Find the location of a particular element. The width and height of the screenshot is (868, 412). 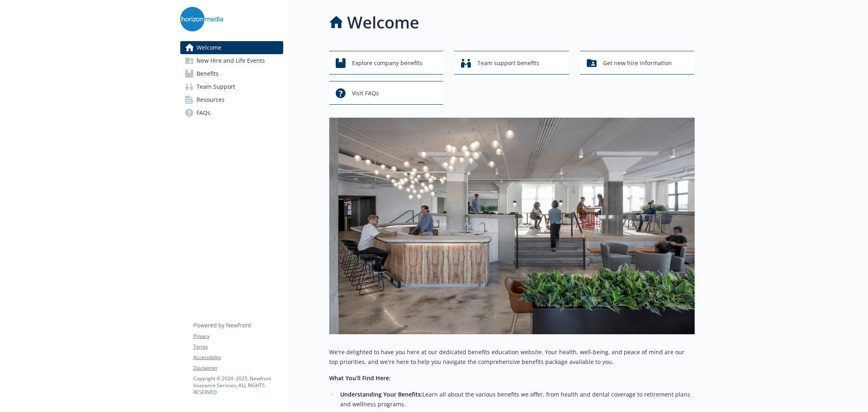

li: Learn all about the various benefits we offer, from health and dental coverage to retirement plan... is located at coordinates (516, 399).